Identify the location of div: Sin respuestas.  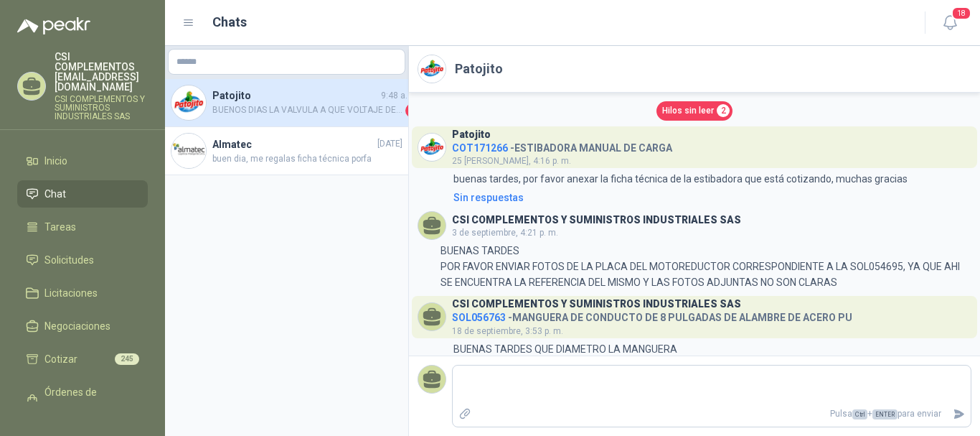
(488, 198).